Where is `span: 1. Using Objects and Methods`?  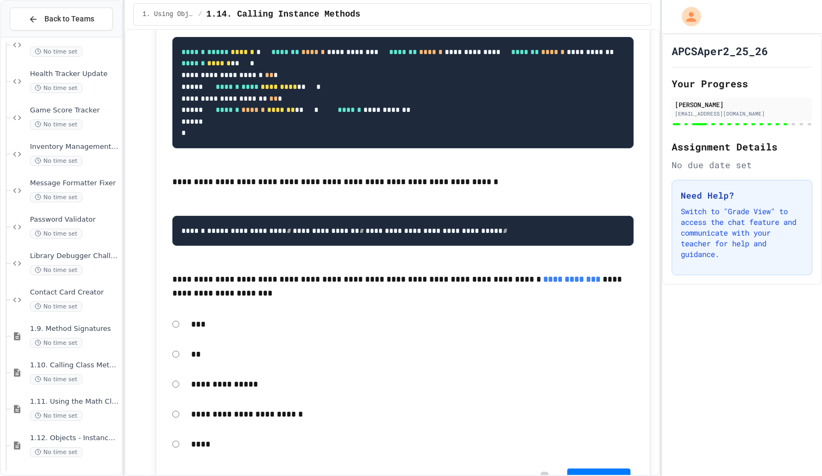 span: 1. Using Objects and Methods is located at coordinates (168, 14).